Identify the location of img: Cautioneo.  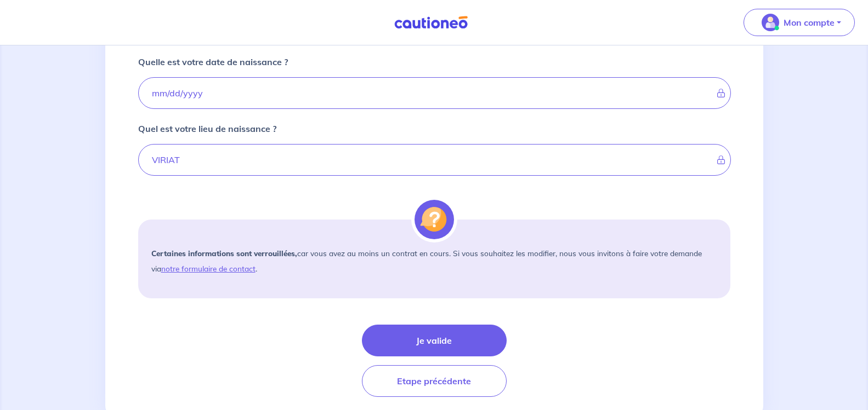
(431, 22).